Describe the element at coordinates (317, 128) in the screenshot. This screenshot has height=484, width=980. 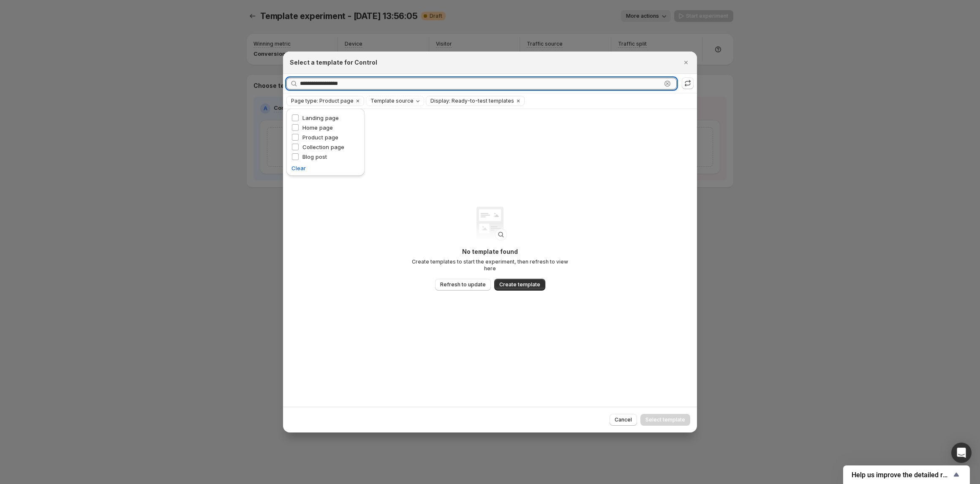
I see `span: Home page` at that location.